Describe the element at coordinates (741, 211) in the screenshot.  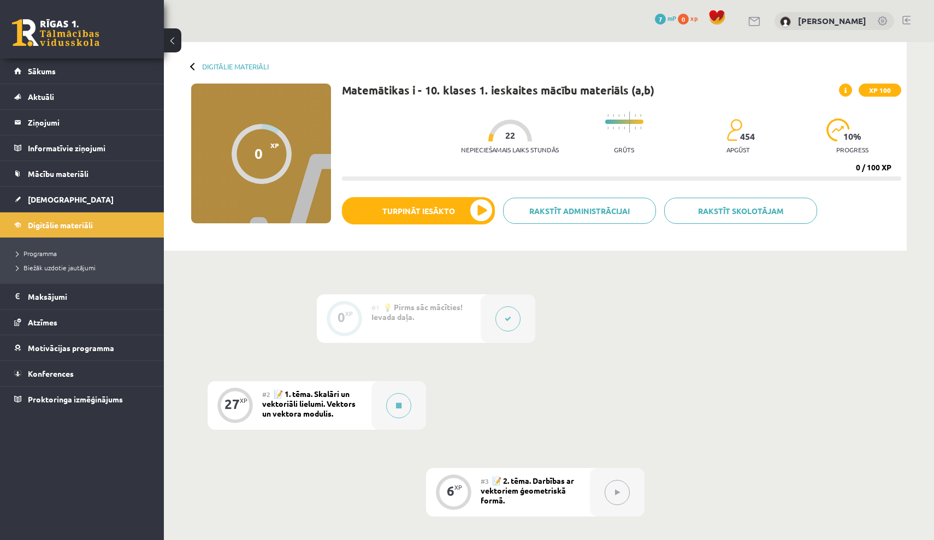
I see `a: Rakstīt skolotājam` at that location.